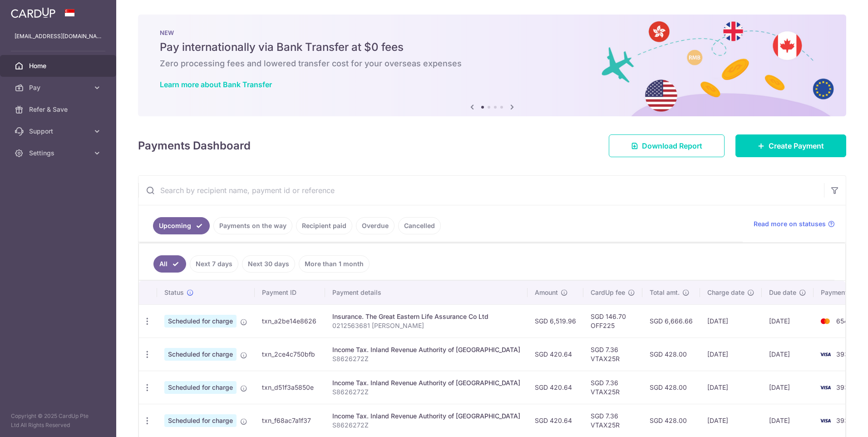 Image resolution: width=868 pixels, height=437 pixels. Describe the element at coordinates (492, 64) in the screenshot. I see `h6: Zero processing fees and lowered transfer cost for your overseas expenses` at that location.